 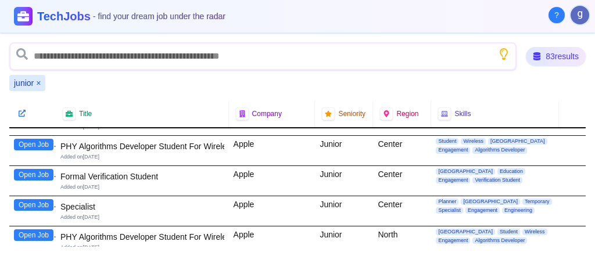 What do you see at coordinates (447, 202) in the screenshot?
I see `span: Planner` at bounding box center [447, 202].